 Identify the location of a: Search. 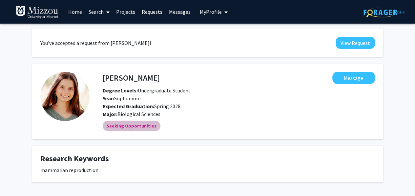
(99, 12).